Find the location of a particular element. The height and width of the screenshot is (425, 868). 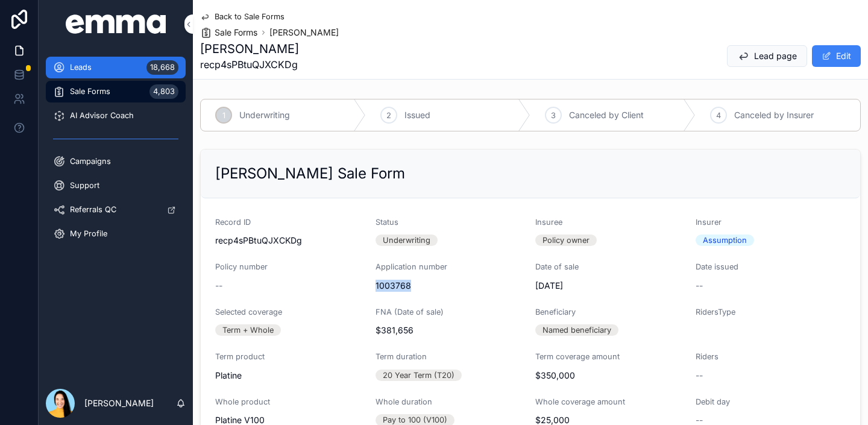

span: Date of sale is located at coordinates (557, 266).